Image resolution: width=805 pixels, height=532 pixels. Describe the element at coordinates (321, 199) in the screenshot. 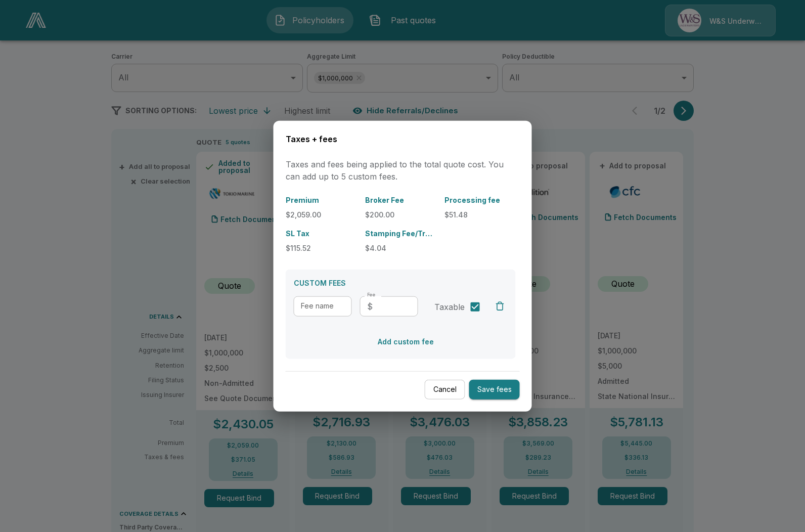

I see `p: Premium` at that location.